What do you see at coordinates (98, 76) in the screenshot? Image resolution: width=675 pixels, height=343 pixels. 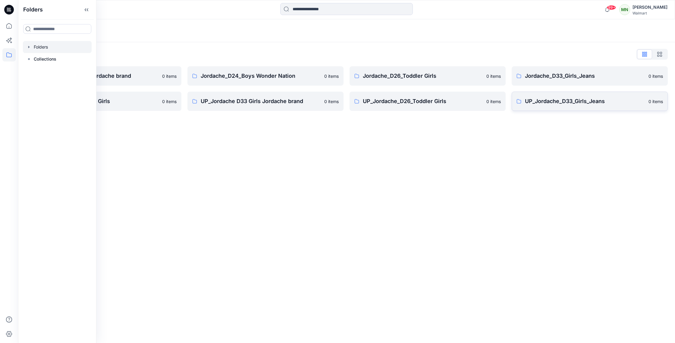 I see `p: Jordache D33 Girls Jordache brand` at bounding box center [98, 76].